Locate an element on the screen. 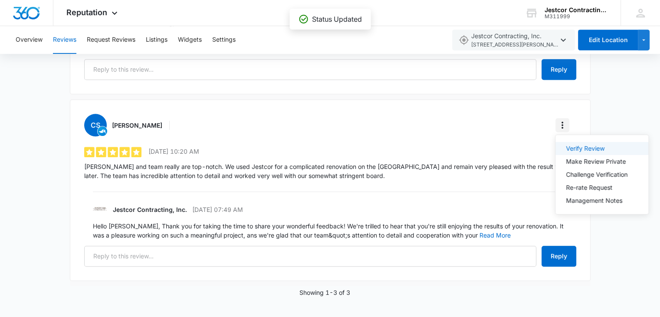 This screenshot has width=660, height=317. button: Make Review Private is located at coordinates (602, 161).